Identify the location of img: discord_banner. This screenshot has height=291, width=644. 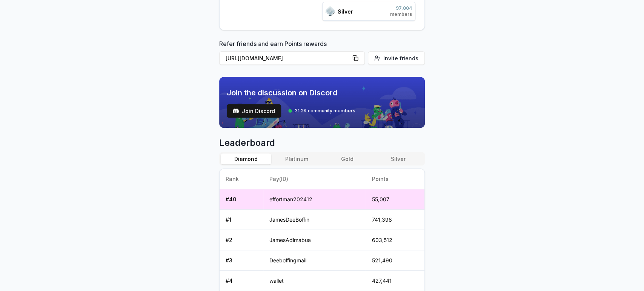
(322, 102).